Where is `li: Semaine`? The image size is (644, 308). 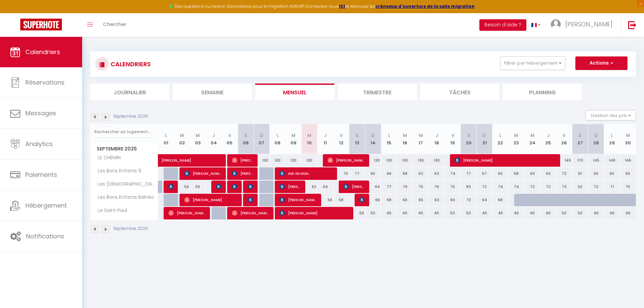
li: Semaine is located at coordinates (212, 92).